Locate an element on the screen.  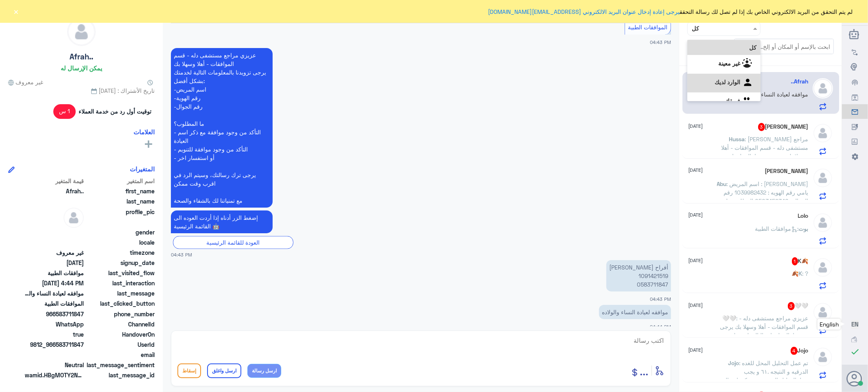
span: timezone is located at coordinates (120, 253).